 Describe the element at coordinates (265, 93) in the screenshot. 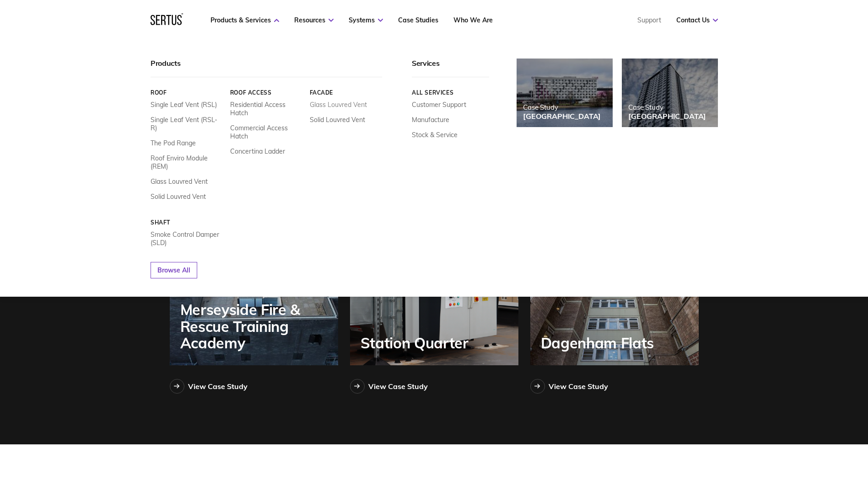

I see `a: Roof Access` at that location.